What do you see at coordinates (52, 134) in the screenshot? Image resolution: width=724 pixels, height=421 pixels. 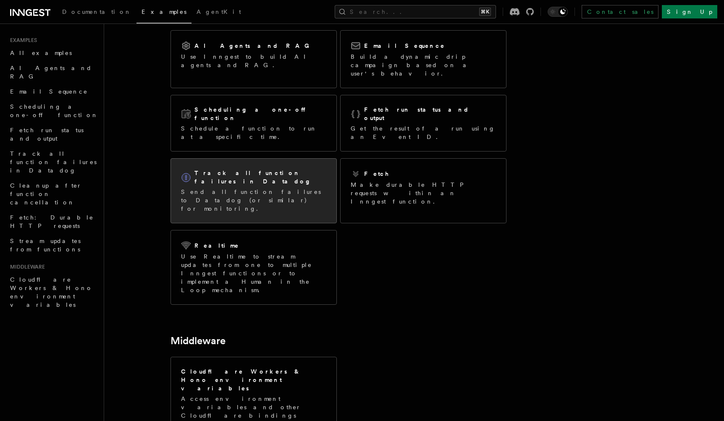 I see `a: Fetch run status and output` at bounding box center [52, 134].